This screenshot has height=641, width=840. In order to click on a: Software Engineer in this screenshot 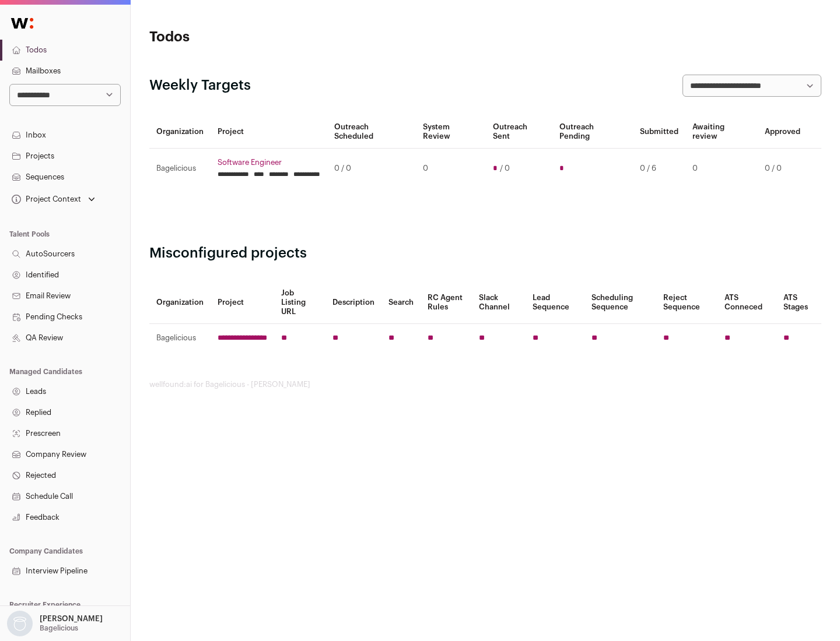, I will do `click(269, 163)`.